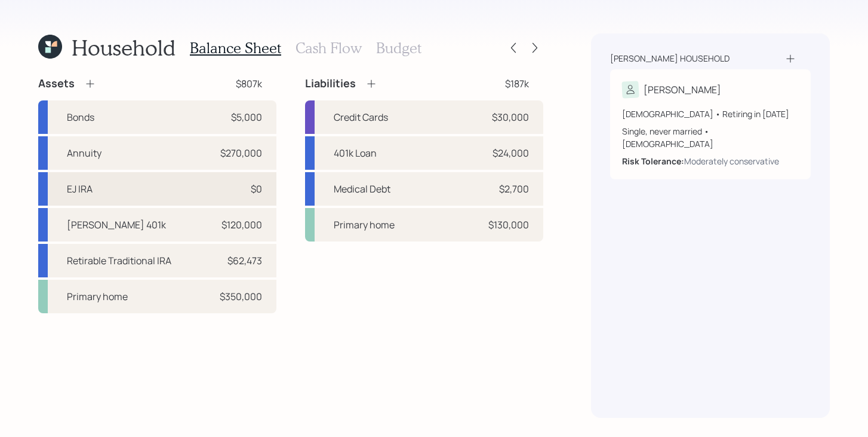  Describe the element at coordinates (362, 189) in the screenshot. I see `div: Medical Debt` at that location.